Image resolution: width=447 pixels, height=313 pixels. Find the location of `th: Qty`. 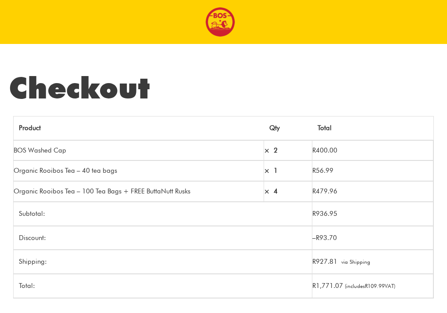

th: Qty is located at coordinates (288, 128).